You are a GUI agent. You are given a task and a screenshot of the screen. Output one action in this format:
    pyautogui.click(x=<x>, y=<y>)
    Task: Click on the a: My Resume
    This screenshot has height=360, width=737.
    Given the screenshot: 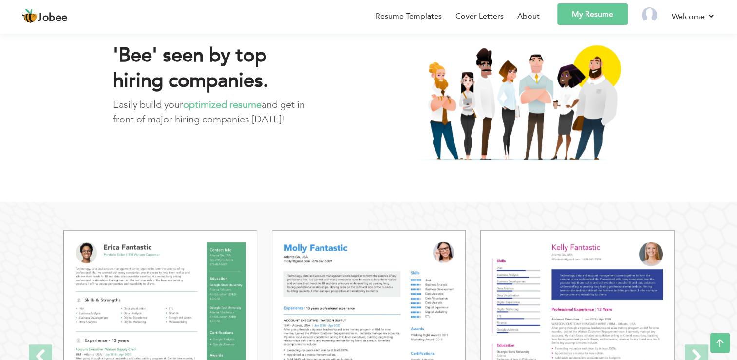 What is the action you would take?
    pyautogui.click(x=593, y=14)
    